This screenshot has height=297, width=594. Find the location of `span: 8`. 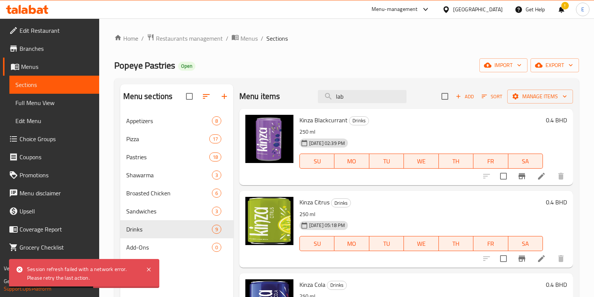

span: 8 is located at coordinates (217, 121).